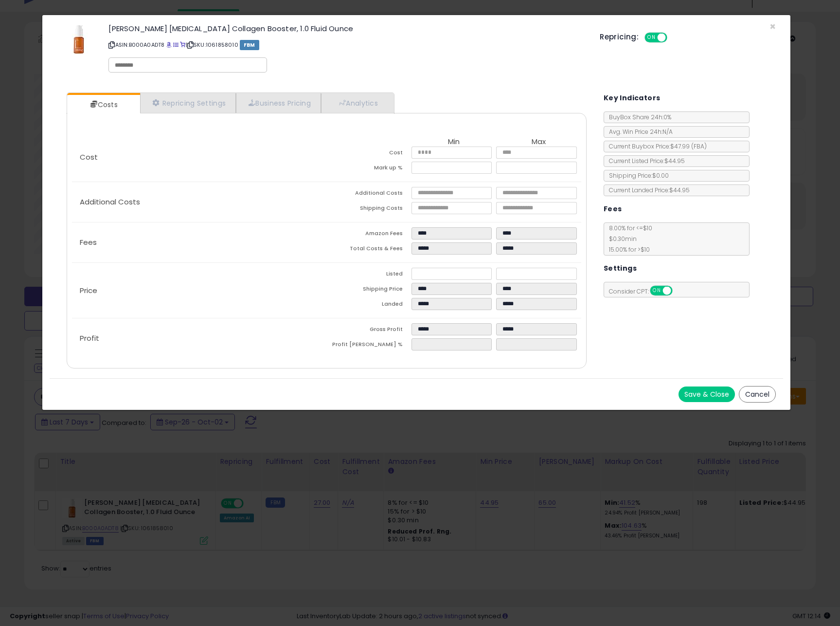 Image resolution: width=840 pixels, height=626 pixels. What do you see at coordinates (200, 202) in the screenshot?
I see `p: Additional Costs` at bounding box center [200, 202].